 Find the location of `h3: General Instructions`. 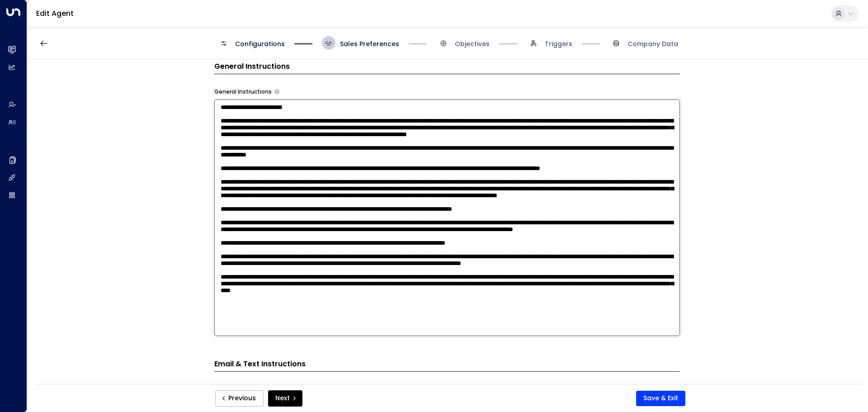

h3: General Instructions is located at coordinates (447, 67).